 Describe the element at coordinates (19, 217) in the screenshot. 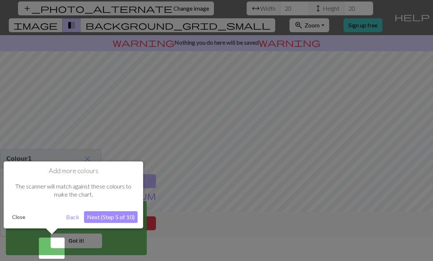

I see `button: Close` at that location.